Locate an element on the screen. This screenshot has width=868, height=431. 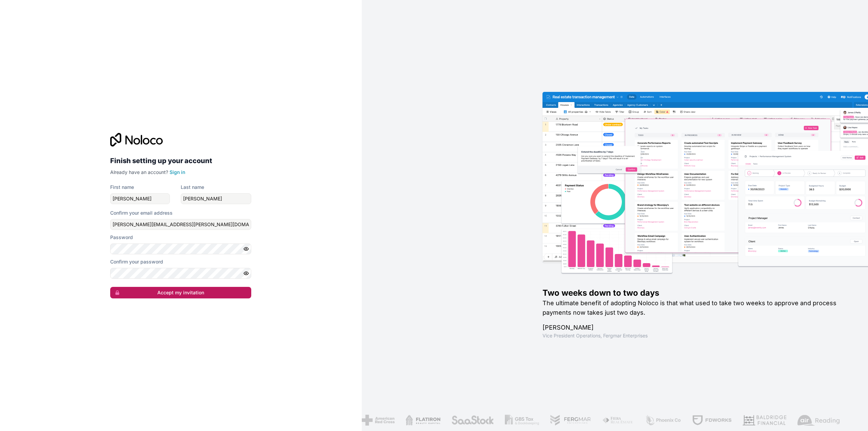
label: Confirm your email address is located at coordinates (141, 213).